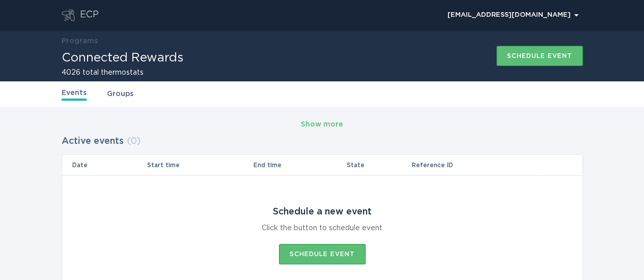  Describe the element at coordinates (322, 212) in the screenshot. I see `div: Schedule a new event` at that location.